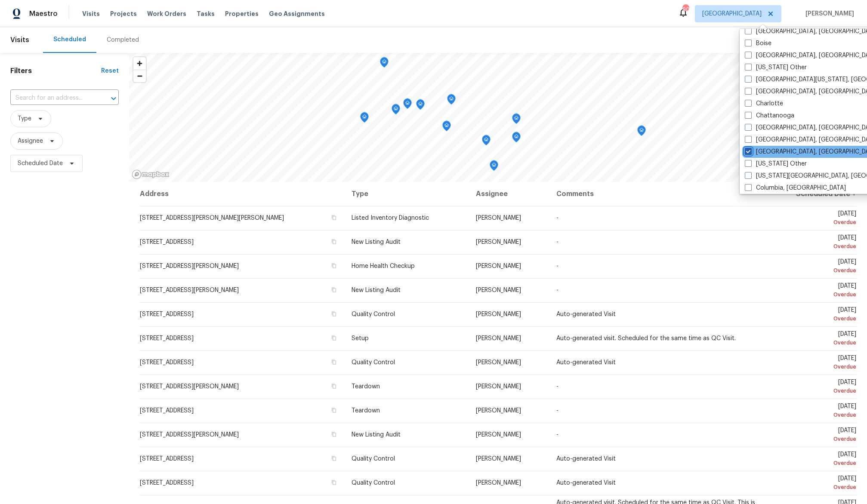  Describe the element at coordinates (52, 98) in the screenshot. I see `input: Search for an address...` at that location.